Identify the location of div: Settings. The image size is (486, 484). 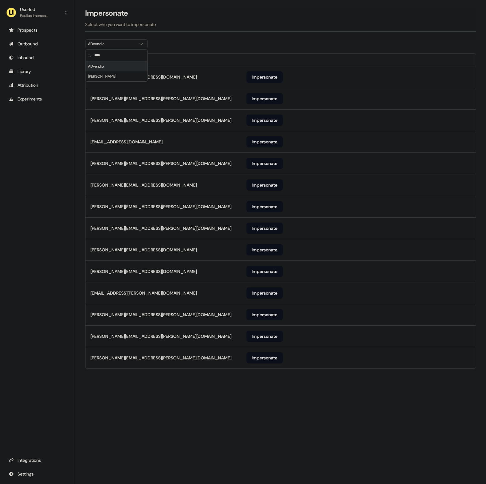
(37, 474).